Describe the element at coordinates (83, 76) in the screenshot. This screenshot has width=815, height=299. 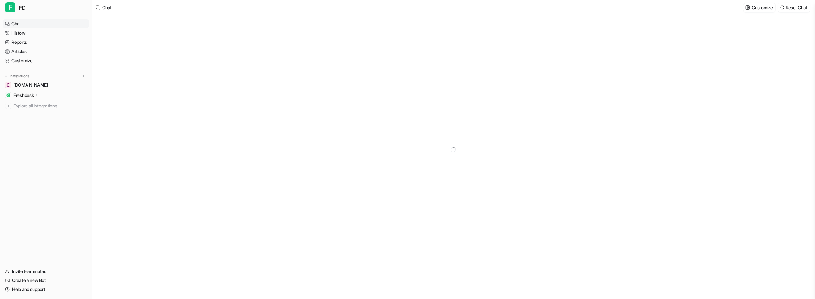
I see `img: menu_add.svg` at that location.